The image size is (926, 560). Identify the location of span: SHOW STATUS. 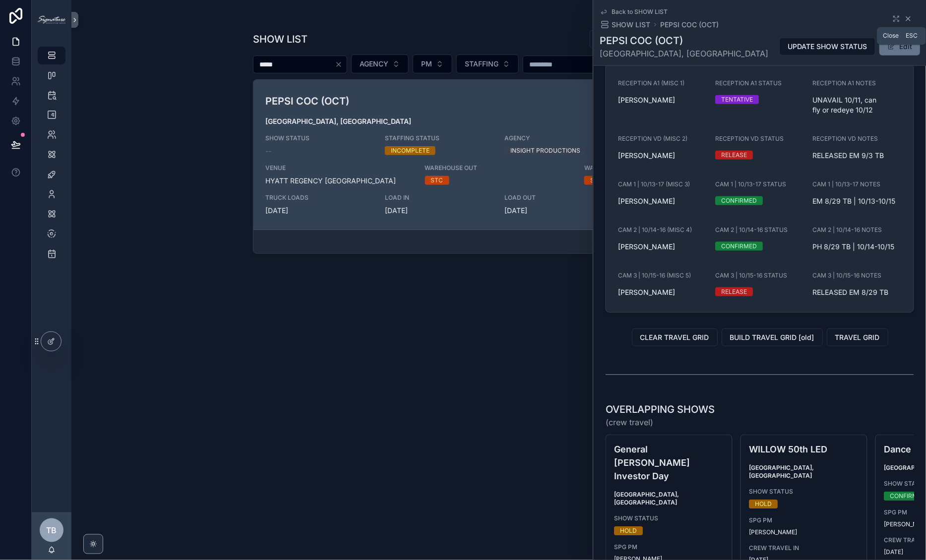
(319, 138).